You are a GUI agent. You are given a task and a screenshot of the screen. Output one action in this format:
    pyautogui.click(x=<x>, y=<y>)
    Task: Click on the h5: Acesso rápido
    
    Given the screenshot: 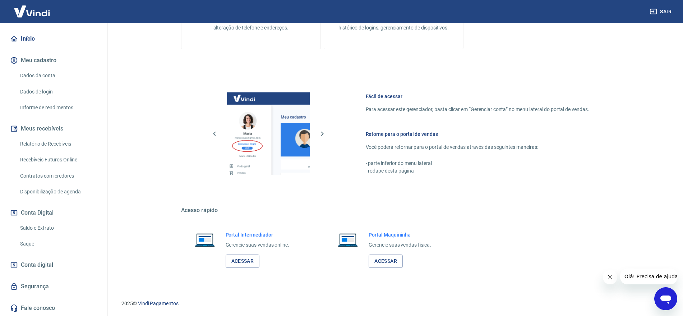 What is the action you would take?
    pyautogui.click(x=394, y=210)
    